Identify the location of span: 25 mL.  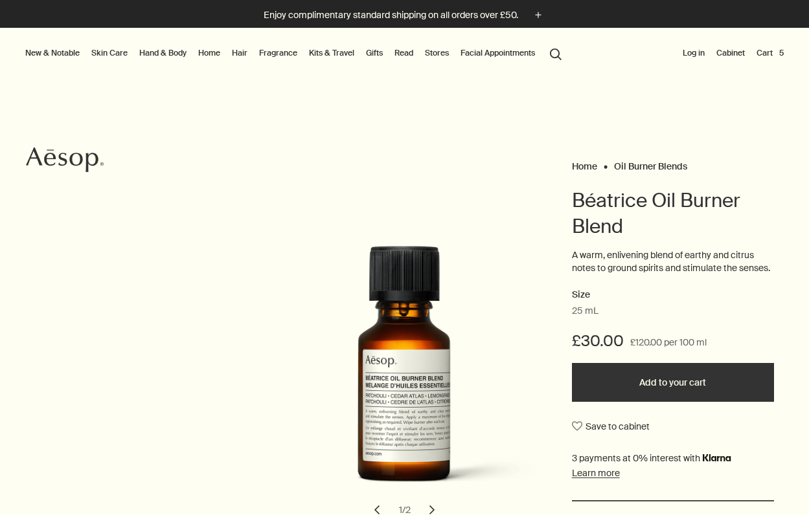
(585, 311).